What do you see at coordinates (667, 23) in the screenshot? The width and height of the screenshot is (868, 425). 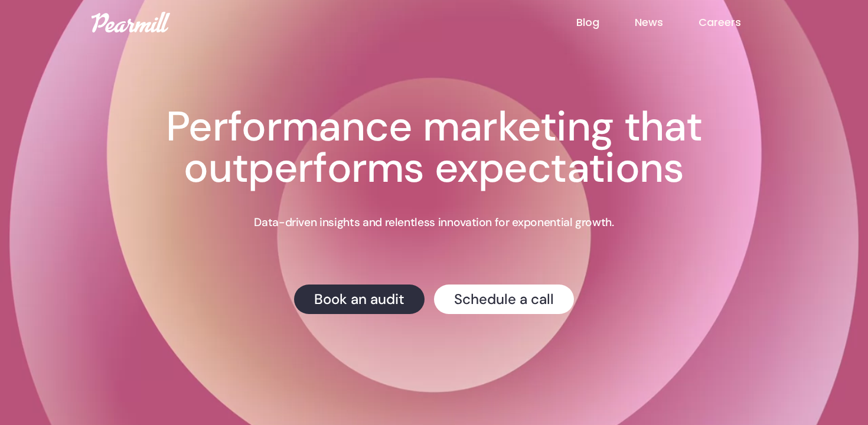 I see `a: News` at bounding box center [667, 23].